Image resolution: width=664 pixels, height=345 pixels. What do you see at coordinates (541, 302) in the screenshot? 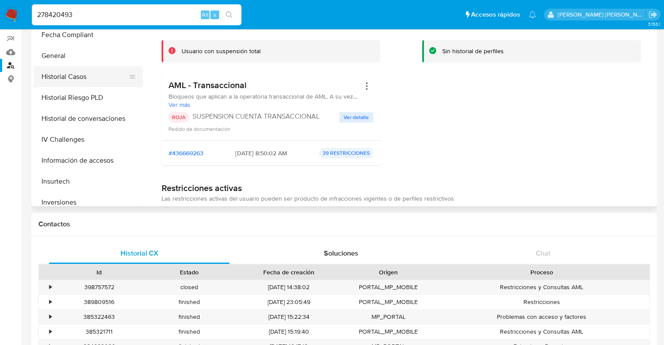
I see `div: Restricciones` at bounding box center [541, 302].